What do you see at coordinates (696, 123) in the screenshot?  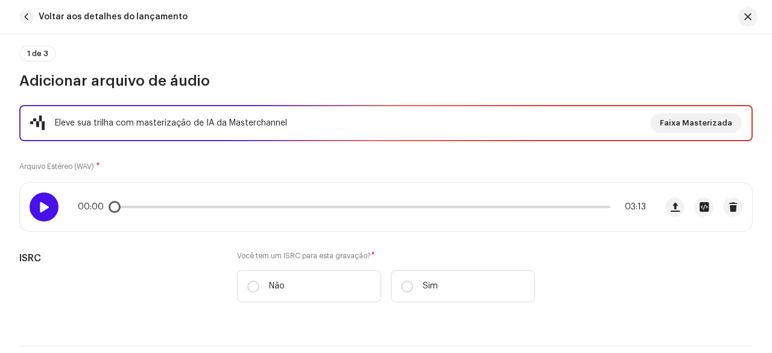 I see `button: Faixa Masterizada` at bounding box center [696, 123].